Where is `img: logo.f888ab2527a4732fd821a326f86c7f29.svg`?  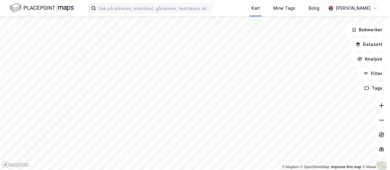 img: logo.f888ab2527a4732fd821a326f86c7f29.svg is located at coordinates (42, 8).